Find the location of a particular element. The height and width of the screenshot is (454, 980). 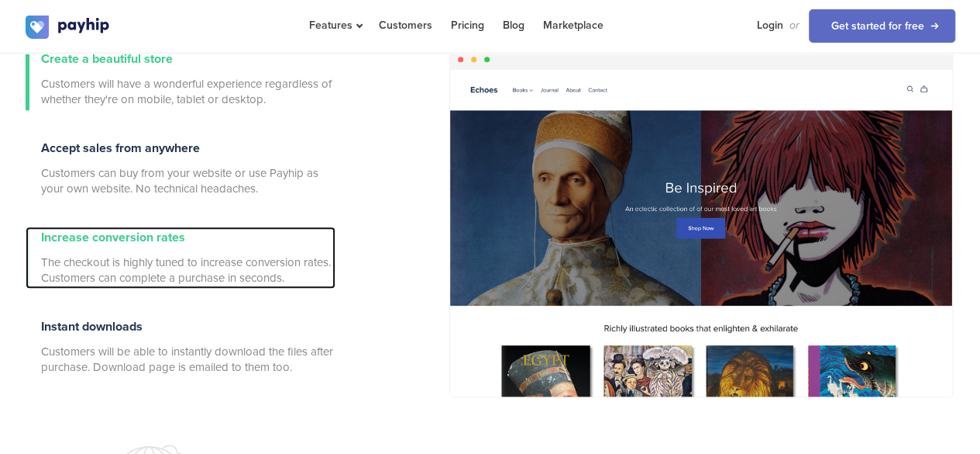

a: Create a beautiful store Customers will have a wonderful experience regardless of whether they're... is located at coordinates (181, 79).